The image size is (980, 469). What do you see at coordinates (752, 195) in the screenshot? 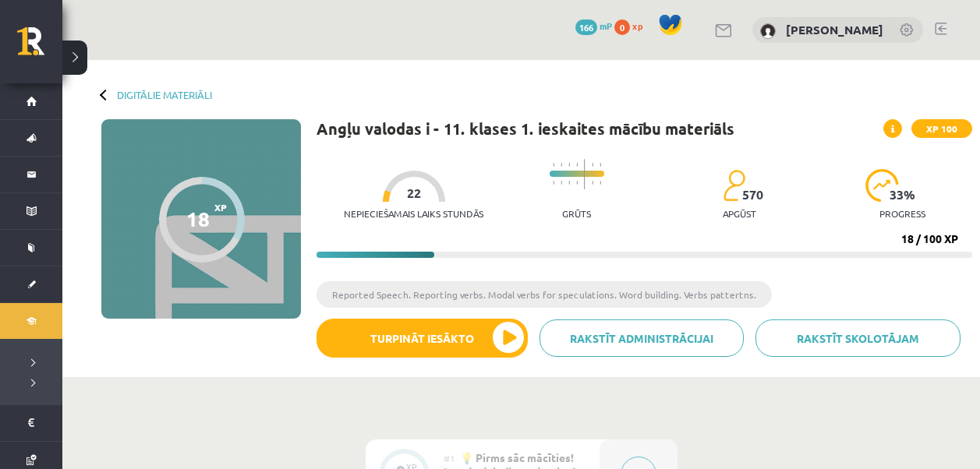
I see `span: 570` at bounding box center [752, 195].